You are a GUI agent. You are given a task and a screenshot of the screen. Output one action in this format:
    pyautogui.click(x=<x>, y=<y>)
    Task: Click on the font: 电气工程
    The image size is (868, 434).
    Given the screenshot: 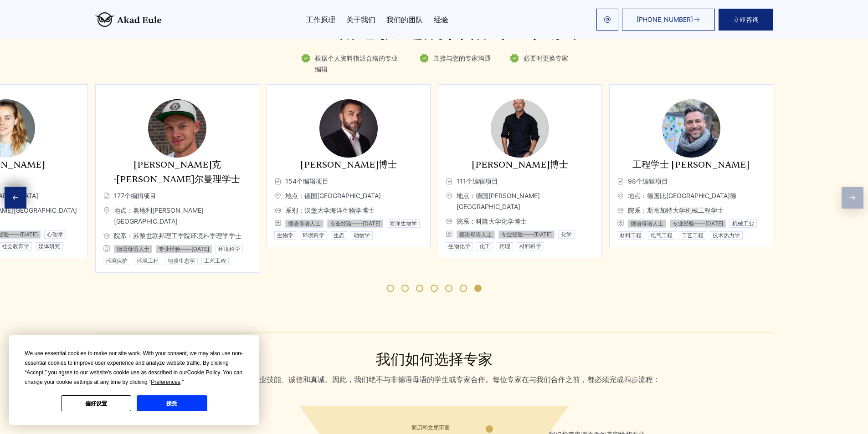 What is the action you would take?
    pyautogui.click(x=662, y=235)
    